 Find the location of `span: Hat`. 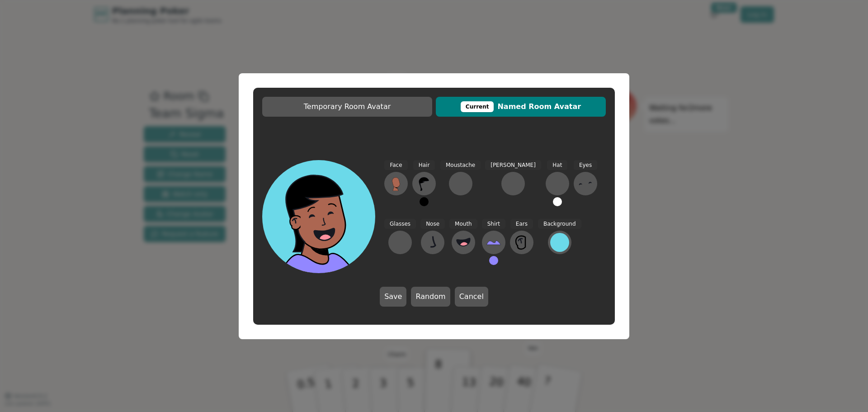

span: Hat is located at coordinates (556, 165).